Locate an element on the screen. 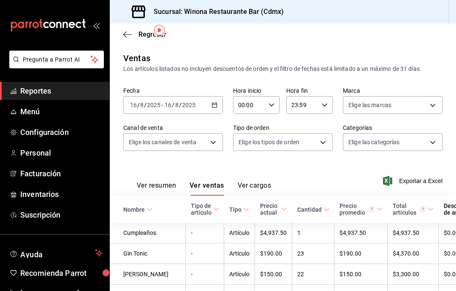  span: Suscripción is located at coordinates (61, 215).